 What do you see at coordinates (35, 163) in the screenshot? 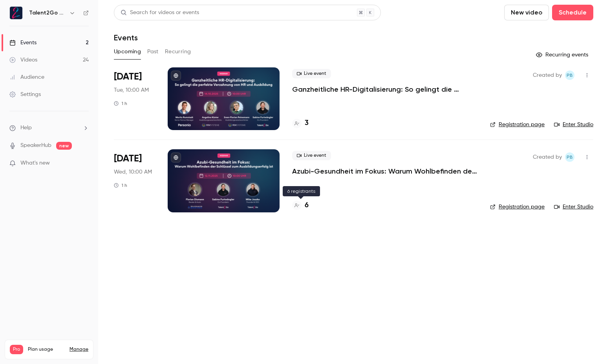
I see `span: What's new` at bounding box center [35, 163].